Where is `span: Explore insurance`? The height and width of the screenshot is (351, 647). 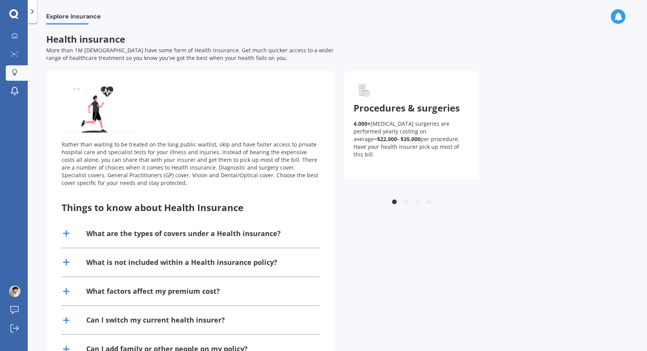
span: Explore insurance is located at coordinates (74, 18).